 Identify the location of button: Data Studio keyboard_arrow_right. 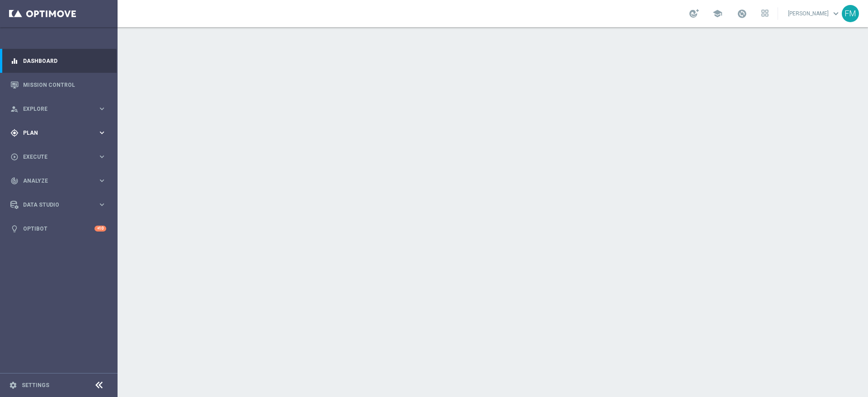
(58, 205).